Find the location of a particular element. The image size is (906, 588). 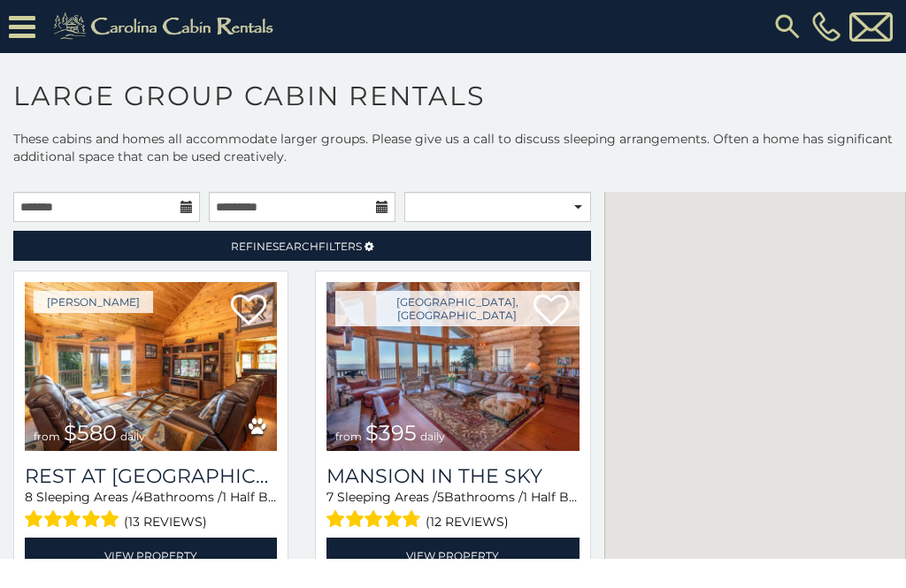

span: 4 is located at coordinates (139, 497).